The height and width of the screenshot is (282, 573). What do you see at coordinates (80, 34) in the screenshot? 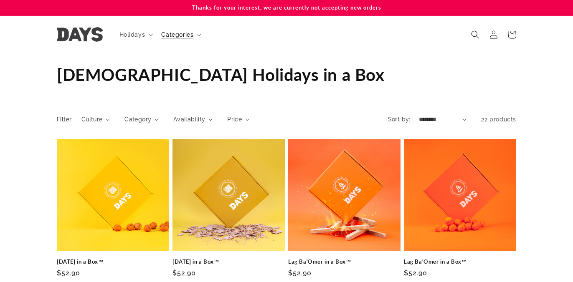
I see `img: Days United` at bounding box center [80, 34].